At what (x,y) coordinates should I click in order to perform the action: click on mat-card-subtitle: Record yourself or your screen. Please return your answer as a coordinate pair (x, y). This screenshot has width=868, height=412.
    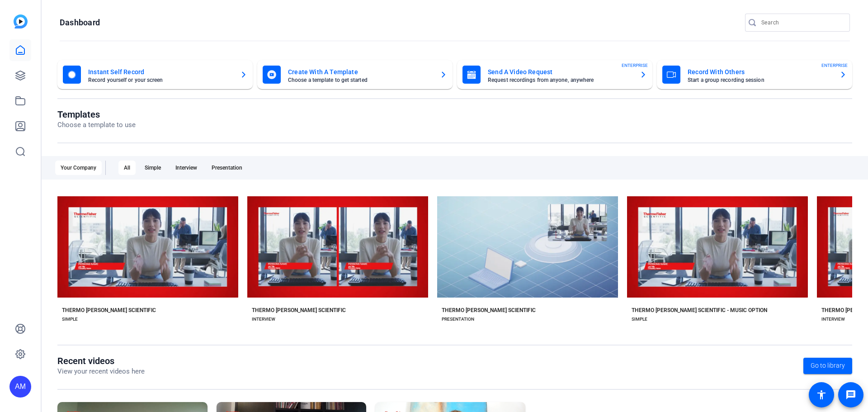
    Looking at the image, I should click on (160, 80).